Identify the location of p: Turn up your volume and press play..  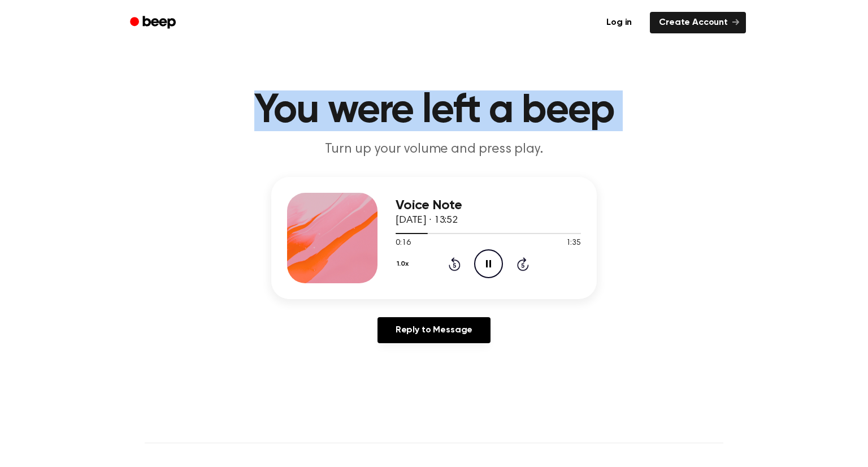
(434, 149).